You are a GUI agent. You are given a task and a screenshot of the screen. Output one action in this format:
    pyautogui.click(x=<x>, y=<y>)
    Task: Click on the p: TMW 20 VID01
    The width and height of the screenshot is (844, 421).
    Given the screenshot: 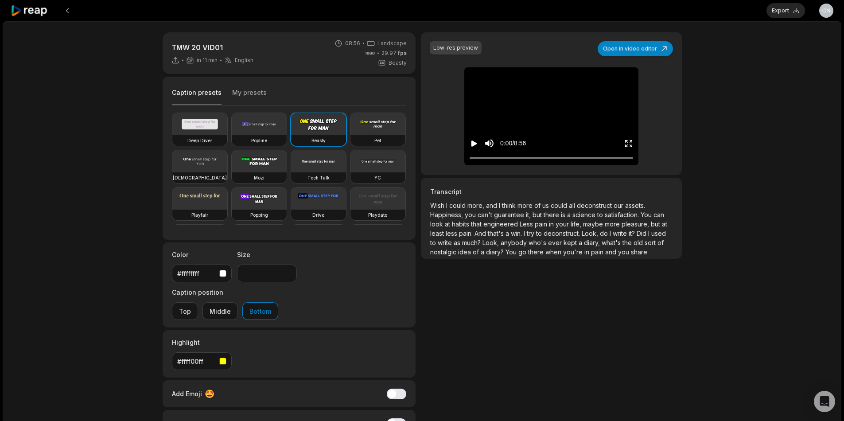 What is the action you would take?
    pyautogui.click(x=212, y=47)
    